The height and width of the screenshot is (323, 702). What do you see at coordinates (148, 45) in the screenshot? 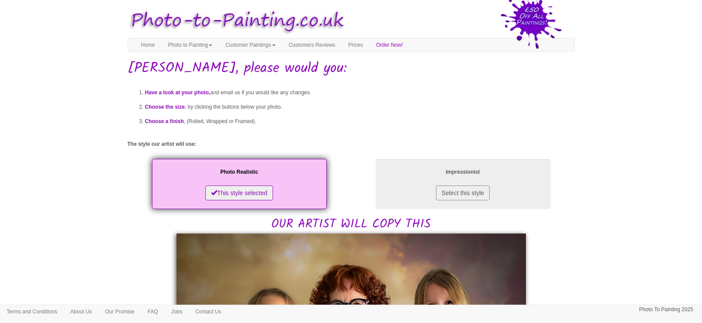
I see `a: Home` at bounding box center [148, 45].